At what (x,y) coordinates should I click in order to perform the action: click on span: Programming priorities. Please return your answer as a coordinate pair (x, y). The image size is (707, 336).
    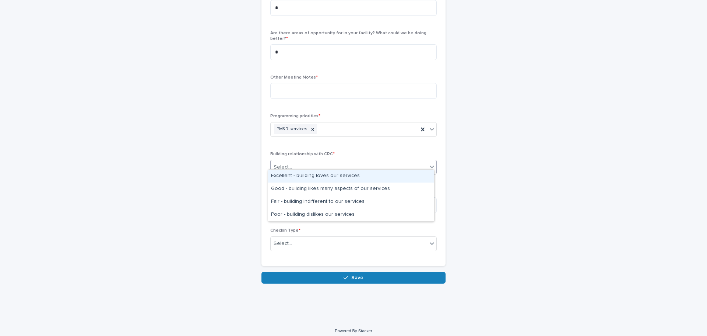
    Looking at the image, I should click on (295, 116).